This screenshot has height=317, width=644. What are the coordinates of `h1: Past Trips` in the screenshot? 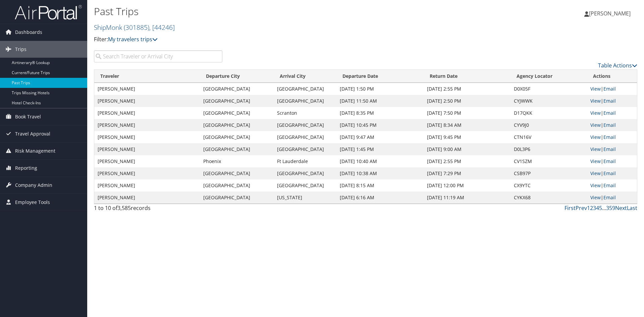 It's located at (275, 11).